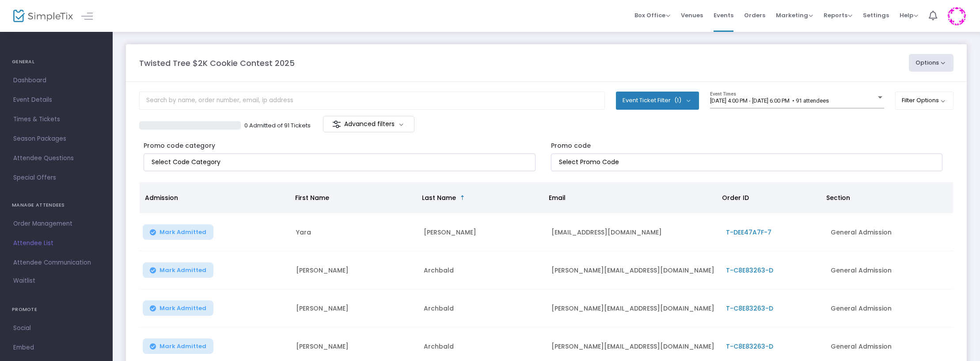 The image size is (980, 361). Describe the element at coordinates (56, 81) in the screenshot. I see `span: Dashboard` at that location.